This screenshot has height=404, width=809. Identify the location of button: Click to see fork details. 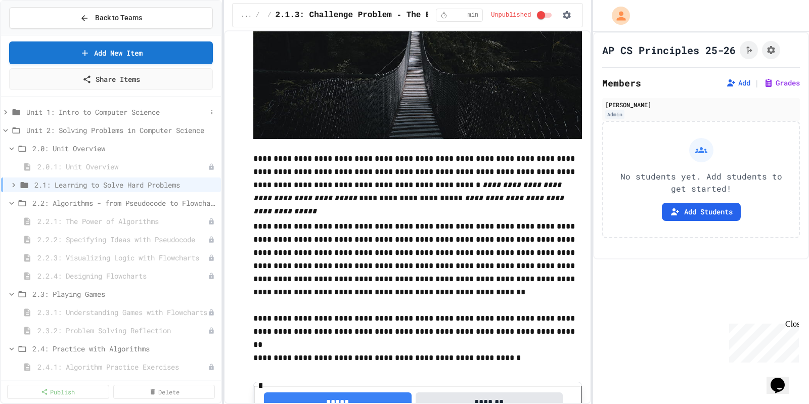
(749, 50).